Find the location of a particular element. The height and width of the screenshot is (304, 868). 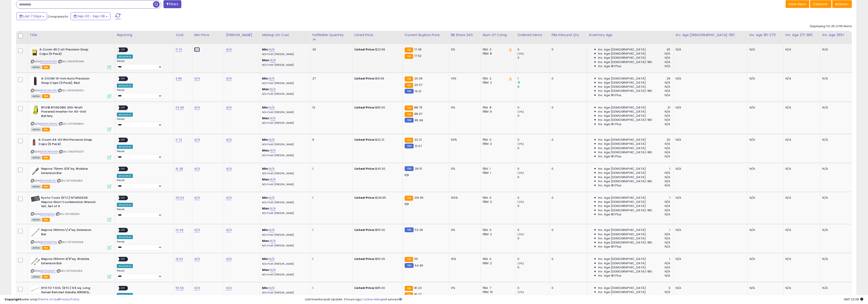

span: Compared to: is located at coordinates (58, 17).